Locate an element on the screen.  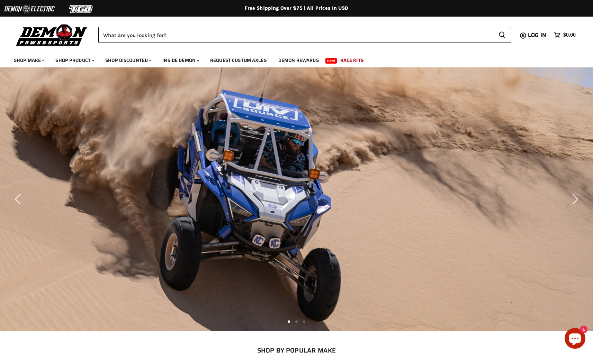
input: Search is located at coordinates (296, 35).